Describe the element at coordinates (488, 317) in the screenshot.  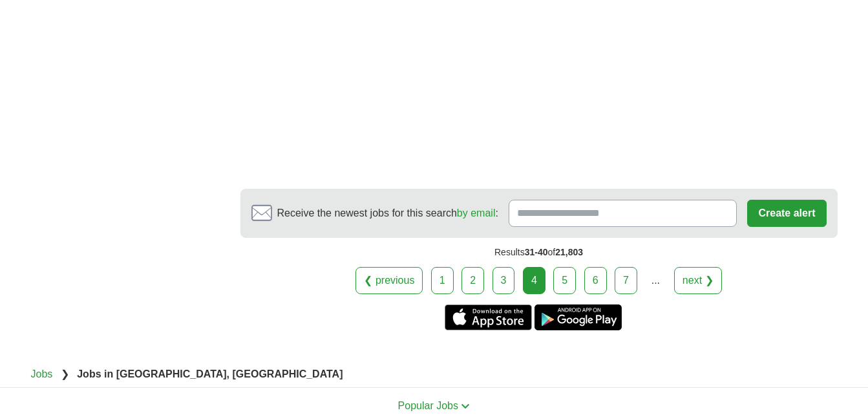
I see `a: Get the iPhone app` at that location.